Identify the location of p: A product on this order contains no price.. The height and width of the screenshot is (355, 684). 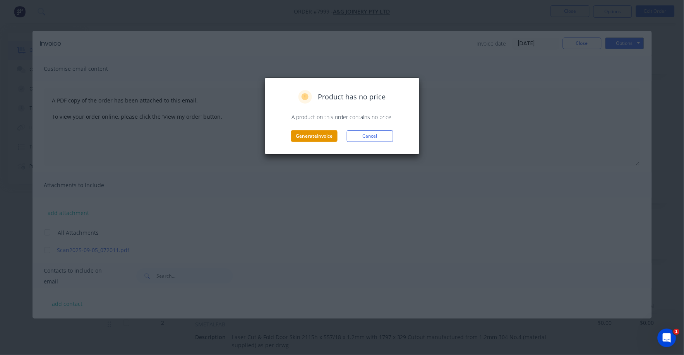
(342, 117).